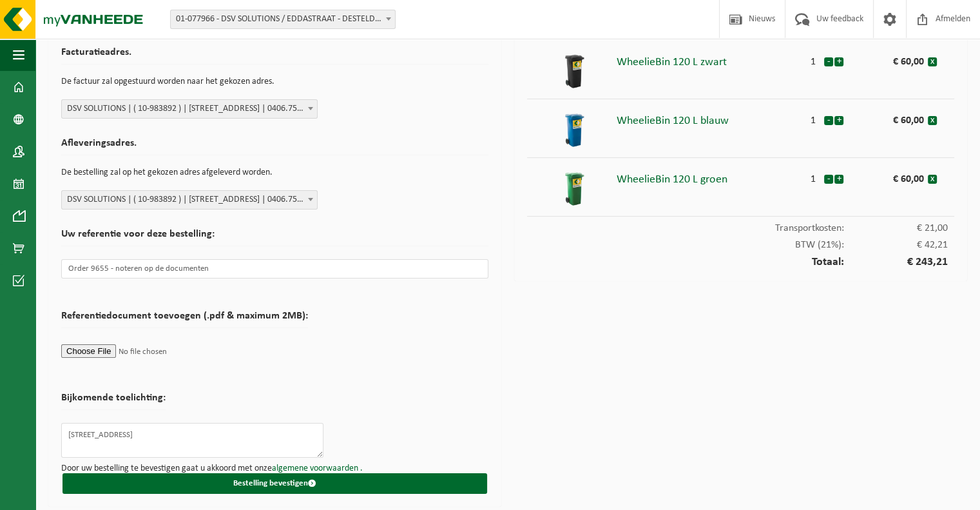 This screenshot has width=980, height=510. I want to click on span: 01-077966 - DSV SOLUTIONS / EDDASTRAAT - DESTELDONK, so click(283, 20).